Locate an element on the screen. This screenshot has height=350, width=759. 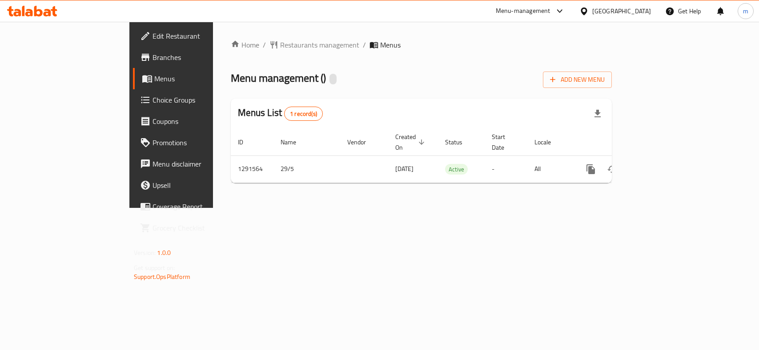
div: Total records count is located at coordinates (303, 114).